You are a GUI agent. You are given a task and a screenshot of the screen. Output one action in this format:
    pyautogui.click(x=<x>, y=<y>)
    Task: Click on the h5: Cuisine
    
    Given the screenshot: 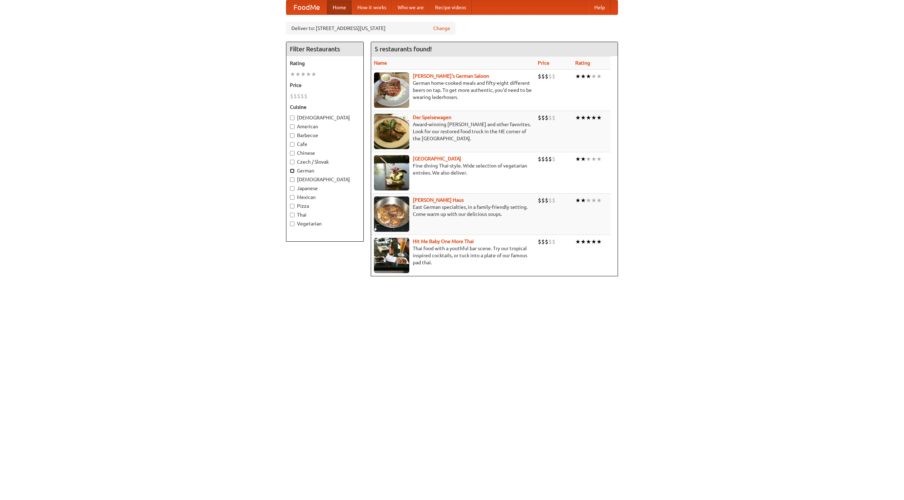 What is the action you would take?
    pyautogui.click(x=325, y=107)
    